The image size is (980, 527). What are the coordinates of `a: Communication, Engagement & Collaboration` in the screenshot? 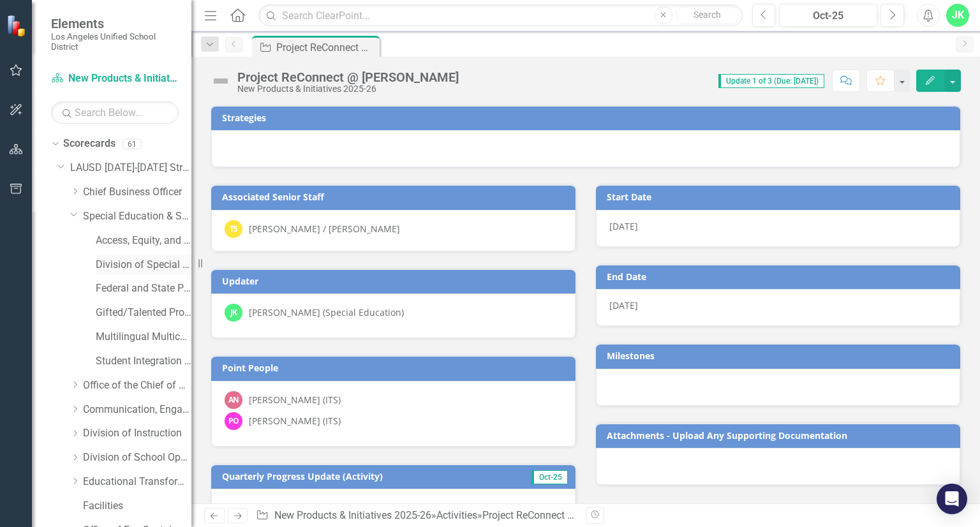 It's located at (137, 410).